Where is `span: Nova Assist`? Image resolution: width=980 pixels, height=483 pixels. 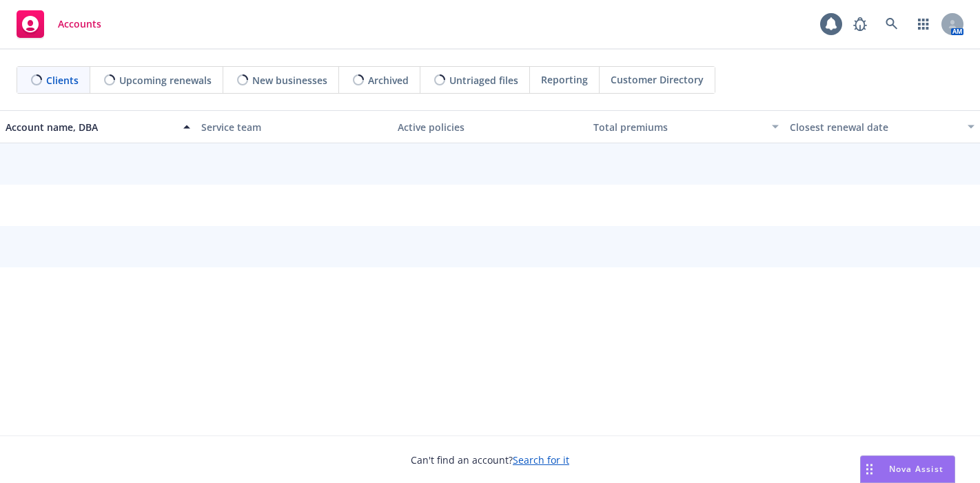
span: Nova Assist is located at coordinates (915, 469).